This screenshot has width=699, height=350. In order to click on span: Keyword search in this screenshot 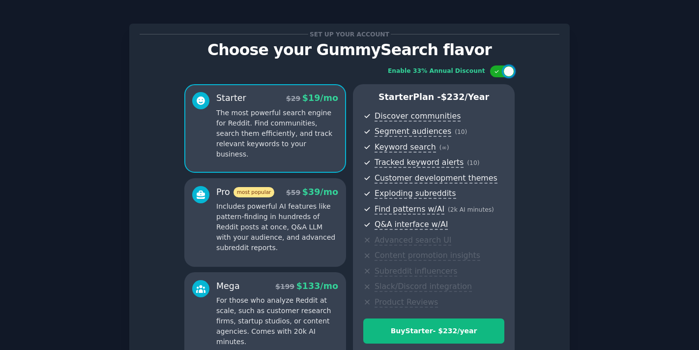, I will do `click(405, 147)`.